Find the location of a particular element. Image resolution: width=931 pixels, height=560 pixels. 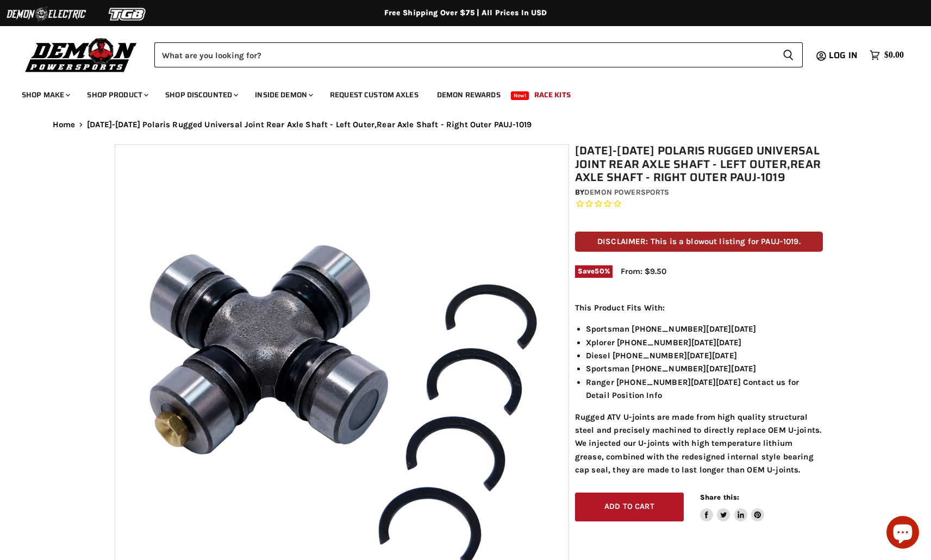

a: Inside Demon is located at coordinates (283, 94).